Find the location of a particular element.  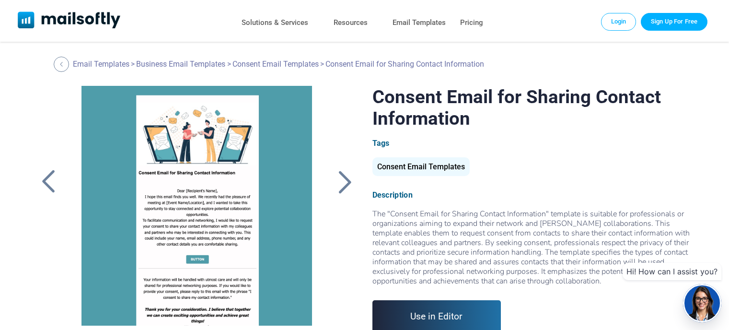

a: Trial is located at coordinates (674, 22).